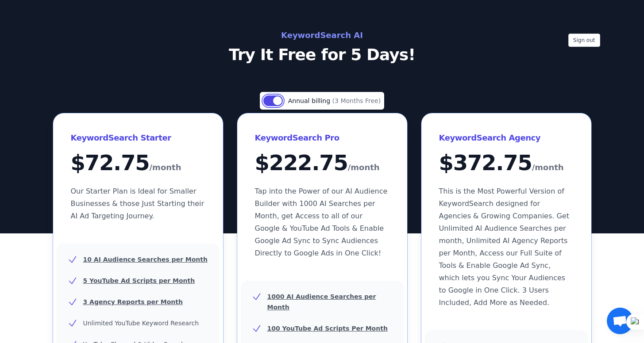 This screenshot has width=644, height=343. What do you see at coordinates (584, 40) in the screenshot?
I see `button: Sign out` at bounding box center [584, 40].